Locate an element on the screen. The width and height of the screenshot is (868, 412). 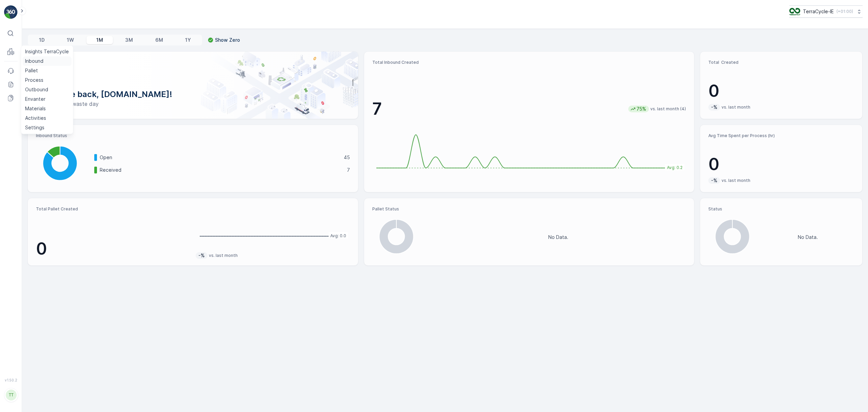
p: 6M is located at coordinates (159, 40).